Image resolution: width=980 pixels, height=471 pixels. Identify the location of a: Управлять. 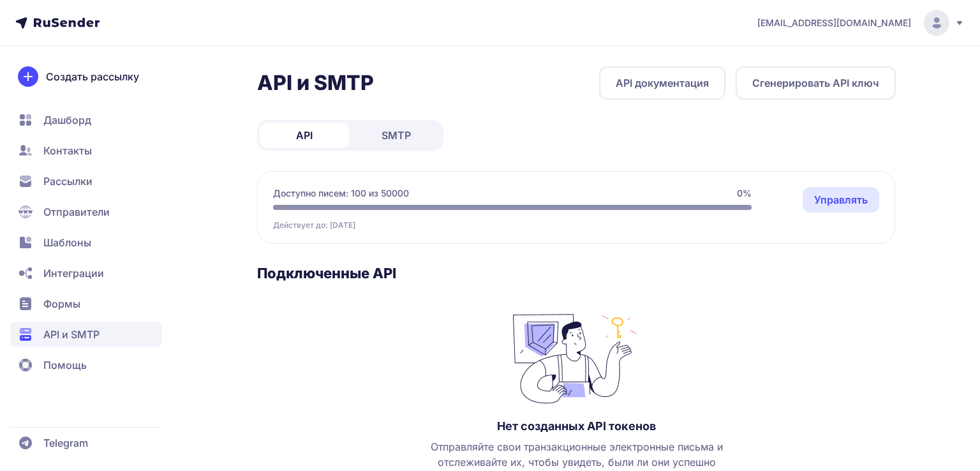
(841, 200).